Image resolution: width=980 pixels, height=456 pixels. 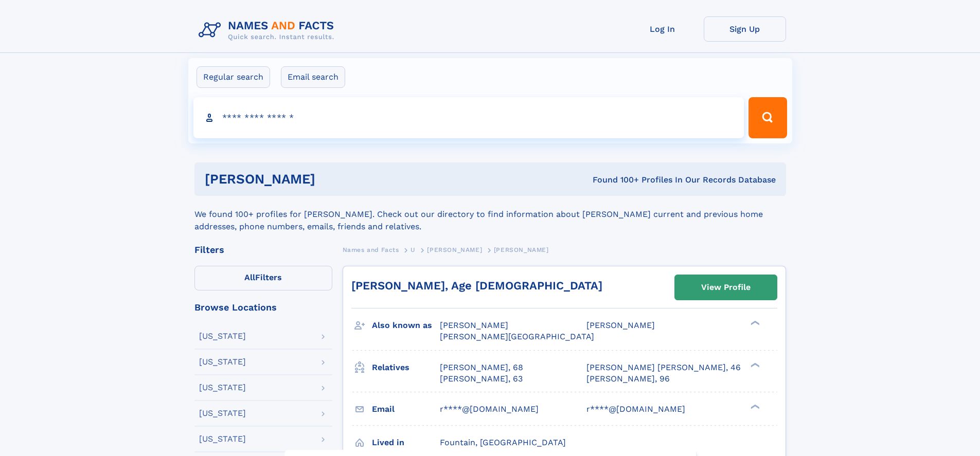 What do you see at coordinates (250, 277) in the screenshot?
I see `span: All` at bounding box center [250, 277].